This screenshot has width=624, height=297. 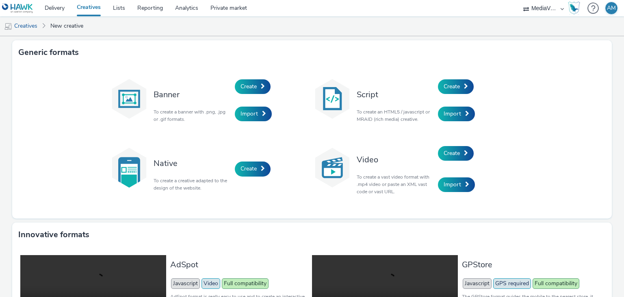 I want to click on div: Hawk Academy, so click(x=574, y=8).